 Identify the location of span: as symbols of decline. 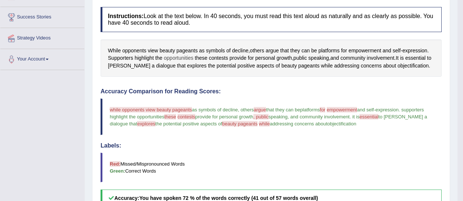
(215, 109).